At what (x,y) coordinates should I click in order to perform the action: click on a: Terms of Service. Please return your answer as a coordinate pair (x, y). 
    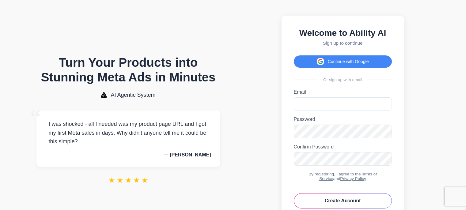
    Looking at the image, I should click on (348, 176).